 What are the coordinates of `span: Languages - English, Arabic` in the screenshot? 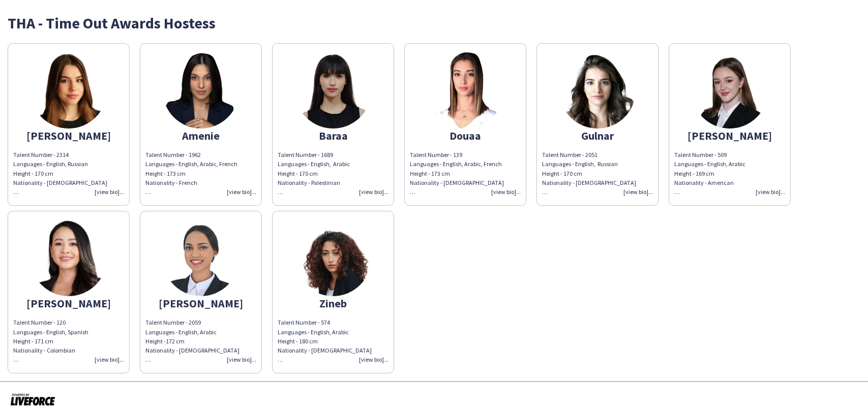 It's located at (314, 163).